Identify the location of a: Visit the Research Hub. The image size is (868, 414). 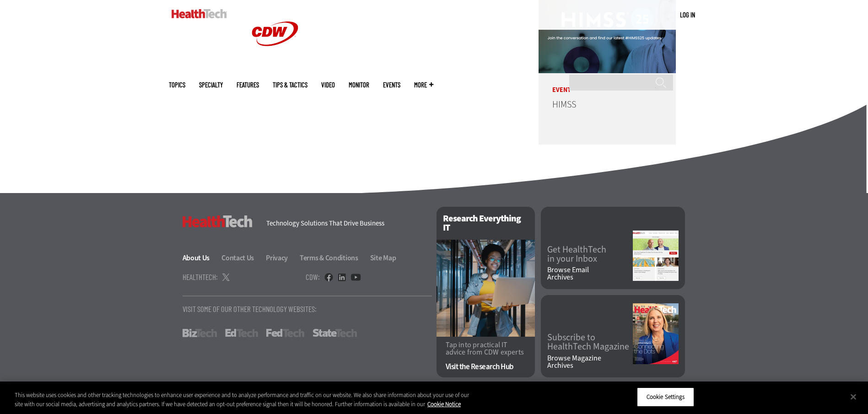
(485, 366).